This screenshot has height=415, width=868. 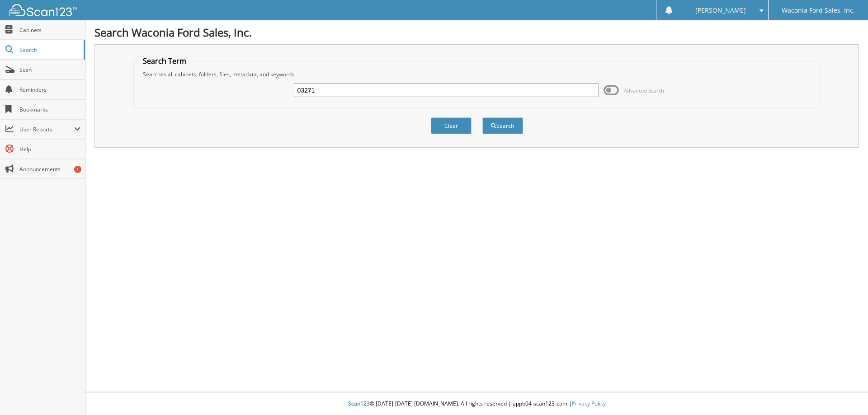 What do you see at coordinates (503, 126) in the screenshot?
I see `button: Search` at bounding box center [503, 126].